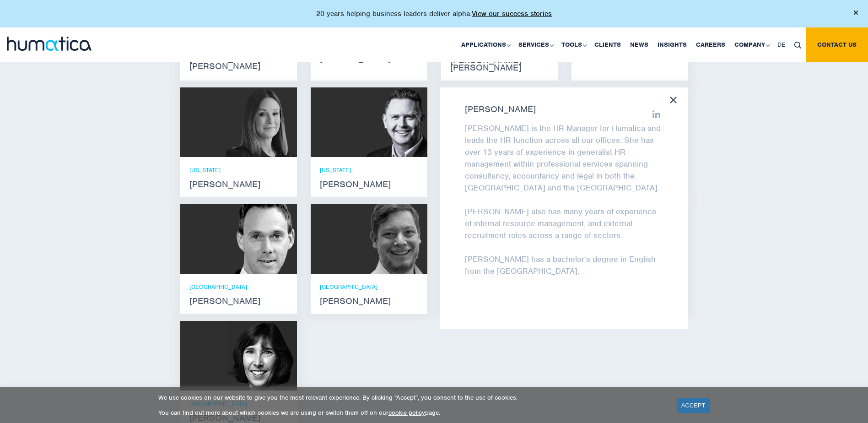  I want to click on p: We use cookies on our website to give you the most relevant experience. By clicking “Accept”, you..., so click(412, 397).